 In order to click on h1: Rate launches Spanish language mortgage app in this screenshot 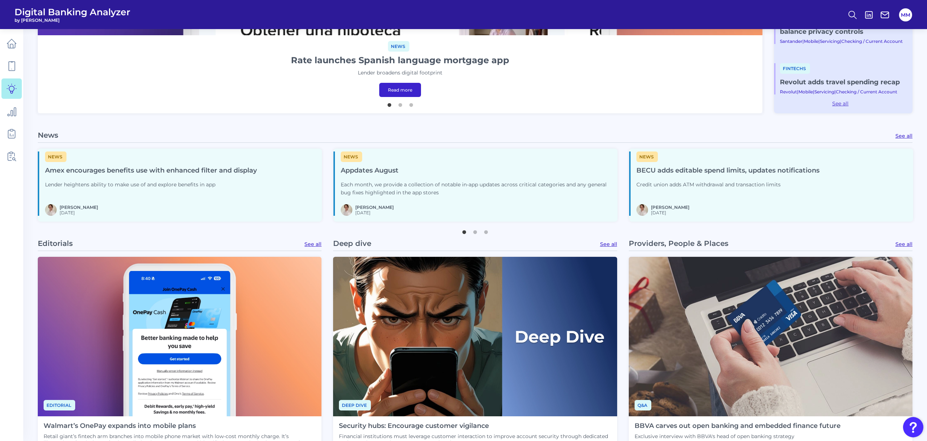, I will do `click(400, 60)`.